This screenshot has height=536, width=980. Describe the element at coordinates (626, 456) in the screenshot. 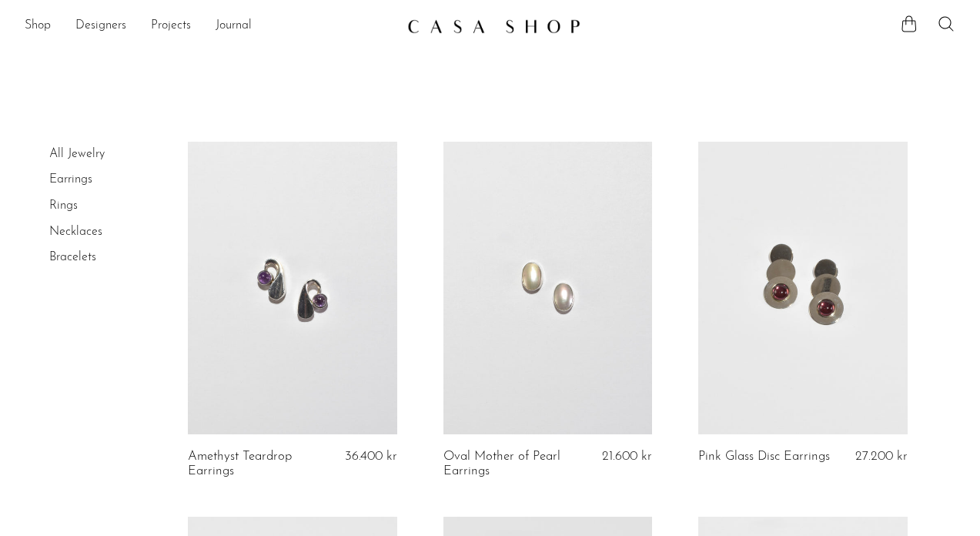

I see `span: 21.600 kr` at that location.